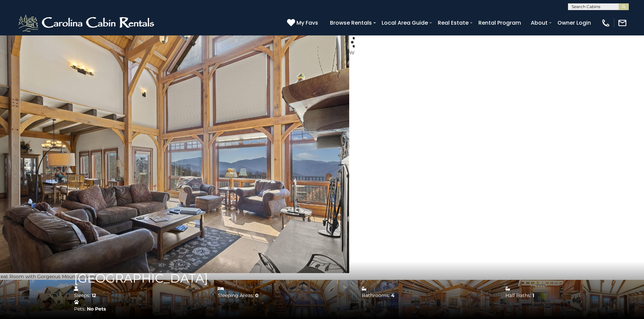 The width and height of the screenshot is (644, 319). Describe the element at coordinates (518, 296) in the screenshot. I see `span: Half Baths:` at that location.